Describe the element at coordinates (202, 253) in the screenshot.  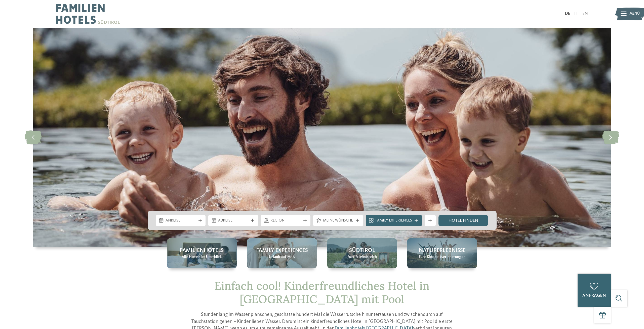
I see `a: Kinderfreundliches Hotel in Südtirol mit Pool gesucht? Familienhotels Alle Hotels im Überblick` at that location.